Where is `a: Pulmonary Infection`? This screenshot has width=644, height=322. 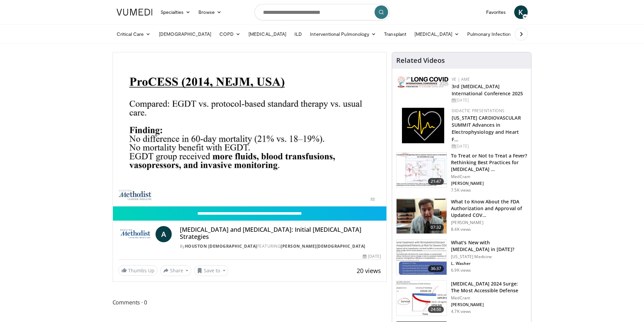
a: Pulmonary Infection is located at coordinates (492, 34).